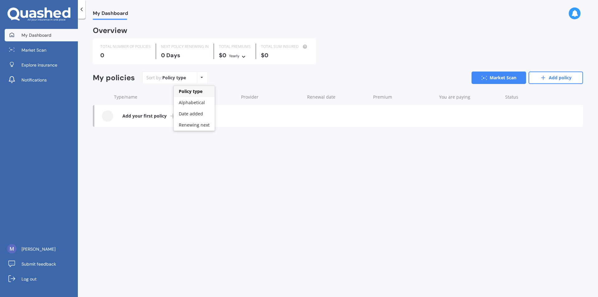  Describe the element at coordinates (185, 55) in the screenshot. I see `div: 0 Days` at that location.